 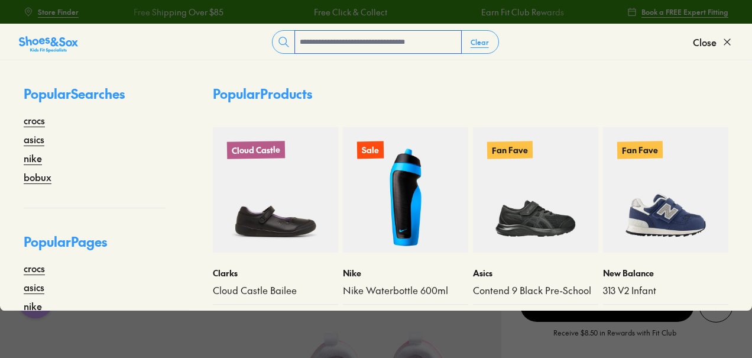 What do you see at coordinates (30, 23) in the screenshot?
I see `img: Shoes logo` at bounding box center [30, 23].